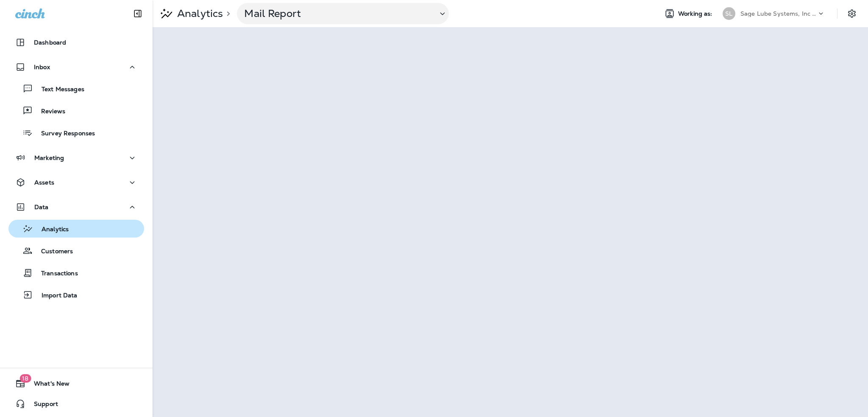  I want to click on p: Mail Report, so click(337, 14).